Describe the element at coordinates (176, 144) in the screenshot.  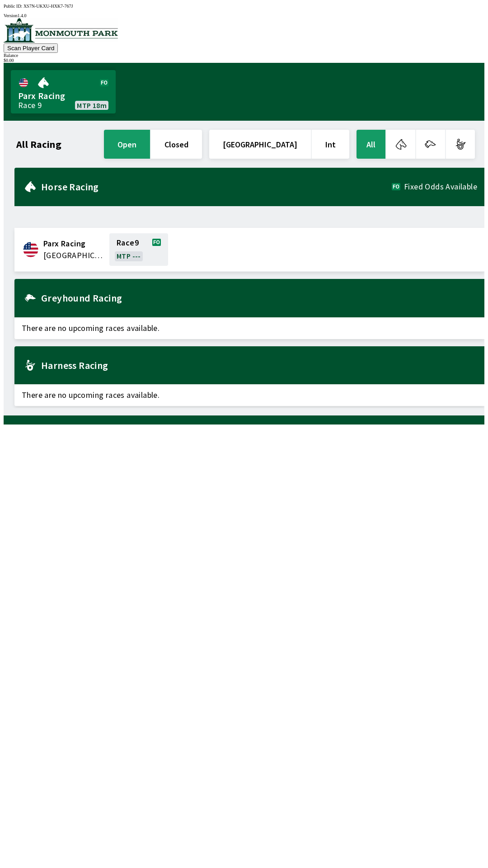
I see `button: closed` at that location.